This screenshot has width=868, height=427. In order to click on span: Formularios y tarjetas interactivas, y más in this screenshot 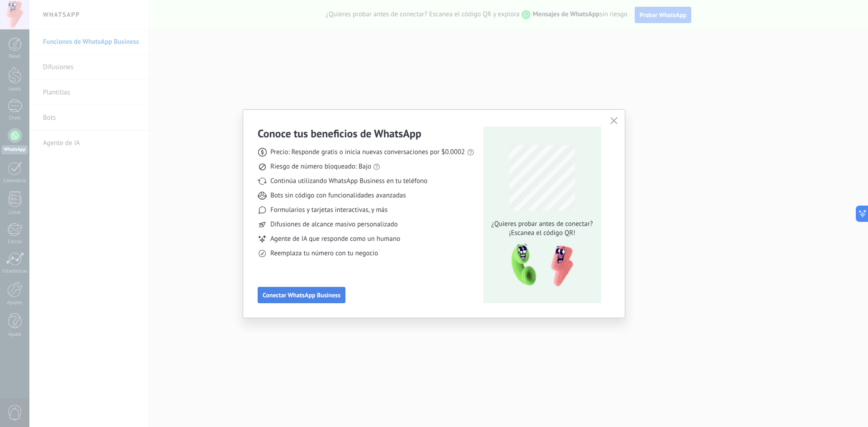, I will do `click(329, 210)`.